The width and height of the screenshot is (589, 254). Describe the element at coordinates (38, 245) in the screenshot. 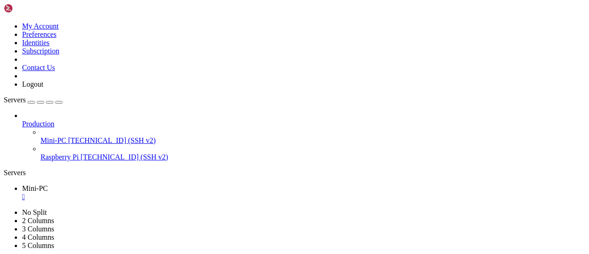

I see `a: 5 Columns` at that location.